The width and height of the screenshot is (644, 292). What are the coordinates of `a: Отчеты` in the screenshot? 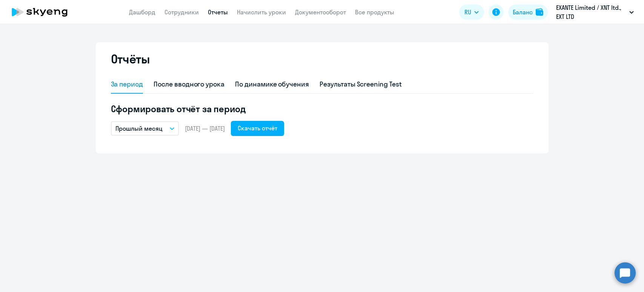 It's located at (218, 12).